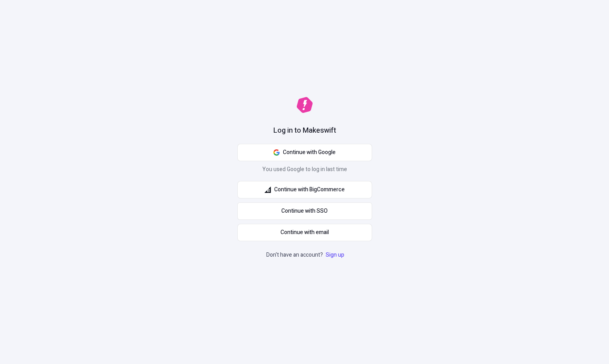 This screenshot has width=609, height=364. Describe the element at coordinates (305, 232) in the screenshot. I see `button: Continue with email` at that location.